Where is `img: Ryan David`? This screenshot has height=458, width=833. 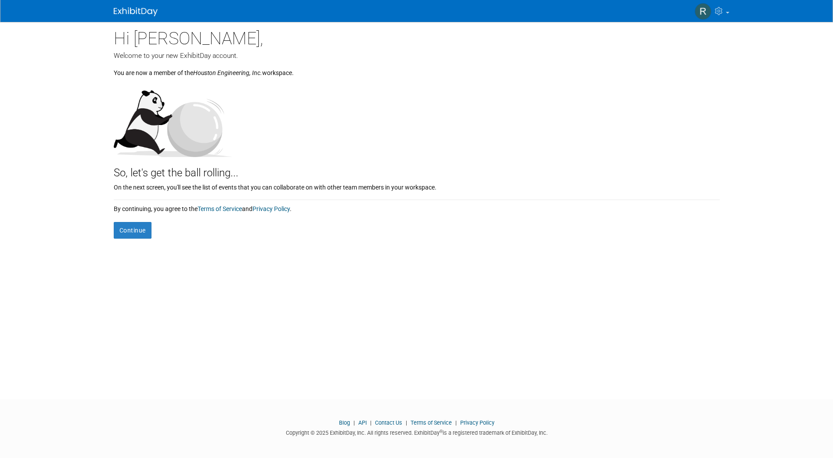
img: Ryan David is located at coordinates (703, 11).